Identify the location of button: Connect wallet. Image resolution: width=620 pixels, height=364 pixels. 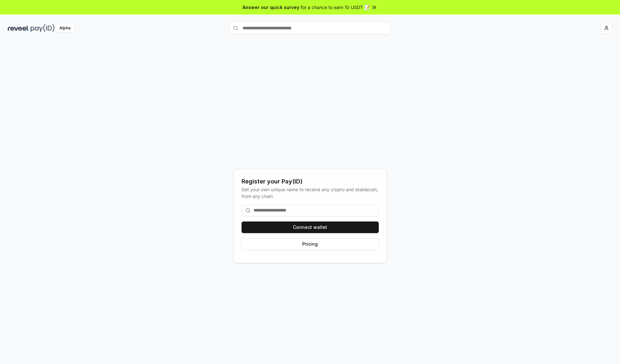
(310, 227).